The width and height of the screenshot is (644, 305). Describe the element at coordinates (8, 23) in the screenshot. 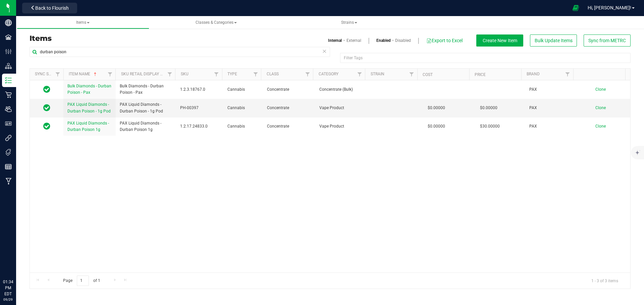

I see `inline-svg: Company` at that location.